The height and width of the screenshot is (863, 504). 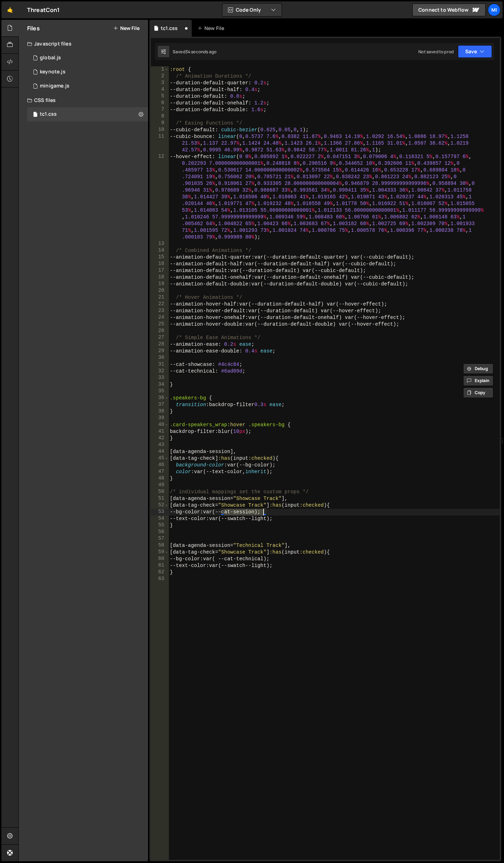 What do you see at coordinates (160, 358) in the screenshot?
I see `div: 30` at bounding box center [160, 358].